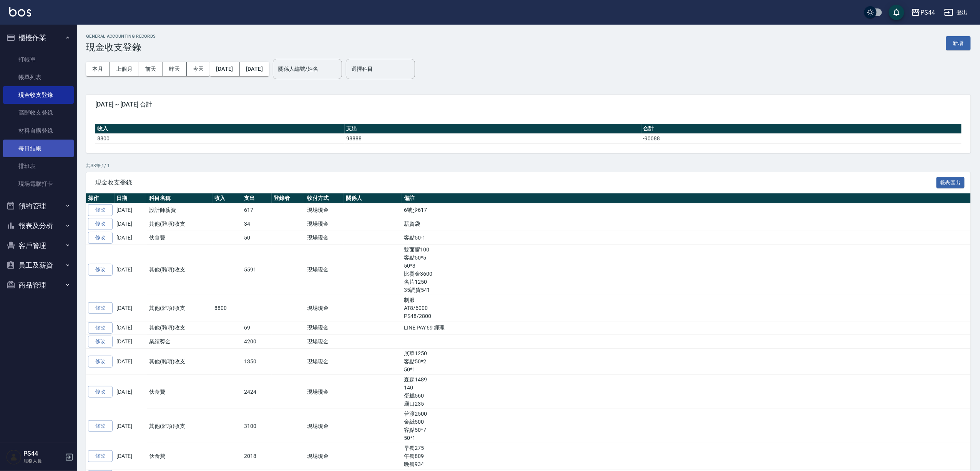 This screenshot has width=980, height=471. I want to click on a: 排班表, so click(39, 166).